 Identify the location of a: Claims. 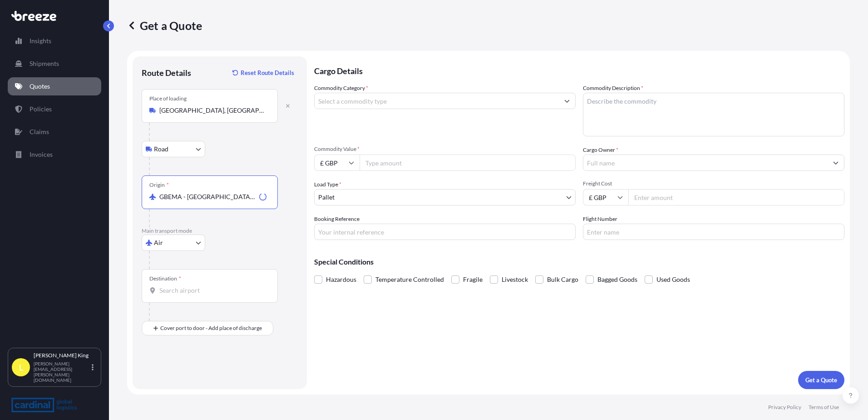
(54, 132).